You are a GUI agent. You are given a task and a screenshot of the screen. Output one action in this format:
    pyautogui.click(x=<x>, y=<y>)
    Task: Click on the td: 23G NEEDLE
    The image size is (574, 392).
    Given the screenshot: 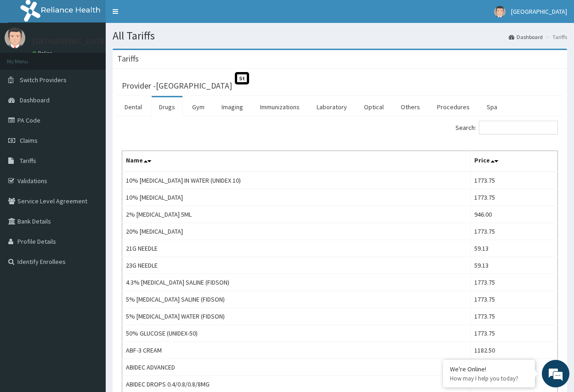 What is the action you would take?
    pyautogui.click(x=296, y=265)
    